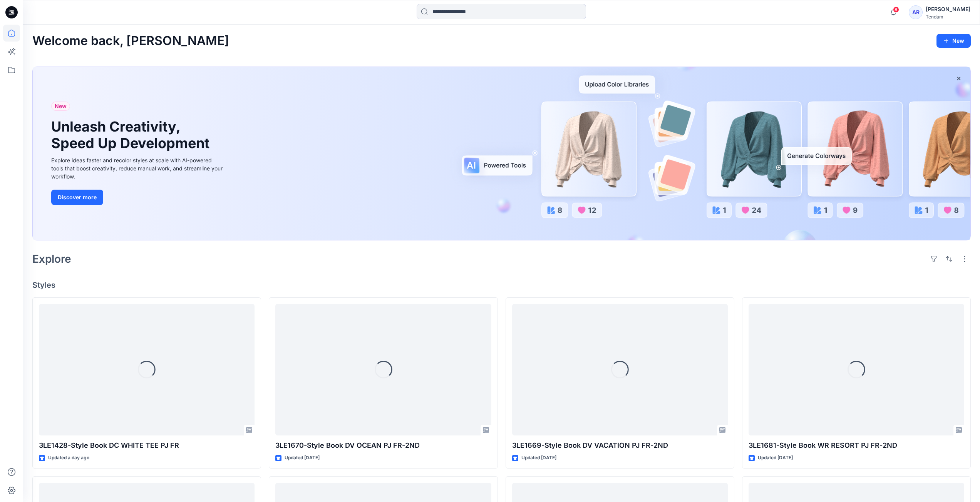  Describe the element at coordinates (948, 16) in the screenshot. I see `div: Tendam` at that location.